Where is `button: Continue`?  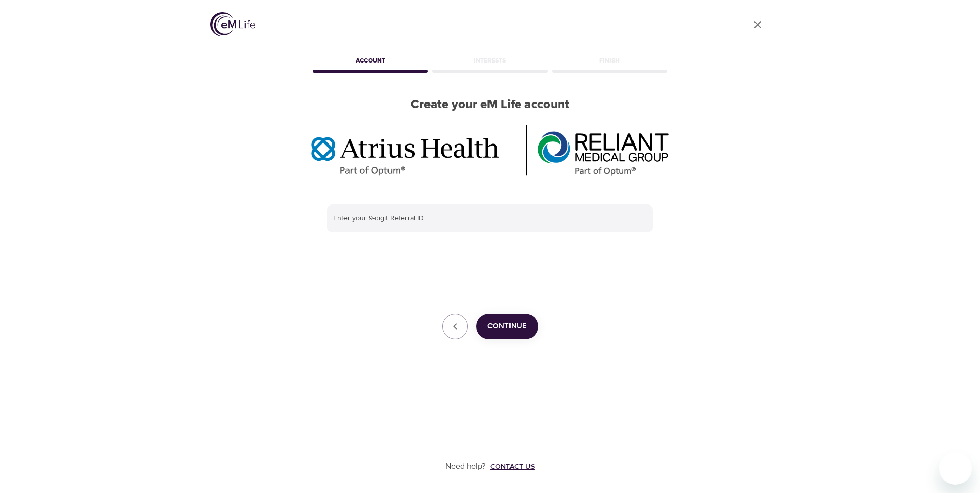
button: Continue is located at coordinates (507, 326).